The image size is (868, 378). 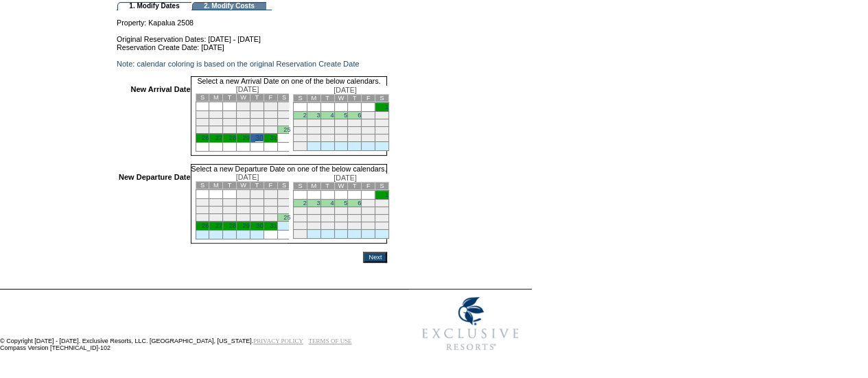 What do you see at coordinates (252, 64) in the screenshot?
I see `td: Note: calendar coloring is based on the original Reservation Create Date` at bounding box center [252, 64].